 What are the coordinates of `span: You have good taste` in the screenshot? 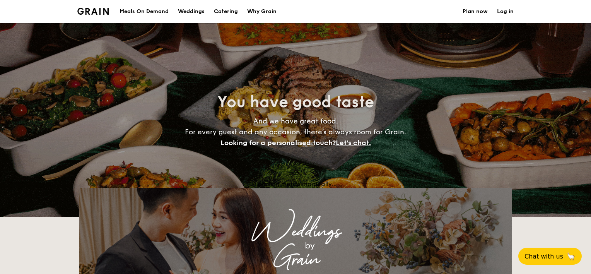 It's located at (296, 102).